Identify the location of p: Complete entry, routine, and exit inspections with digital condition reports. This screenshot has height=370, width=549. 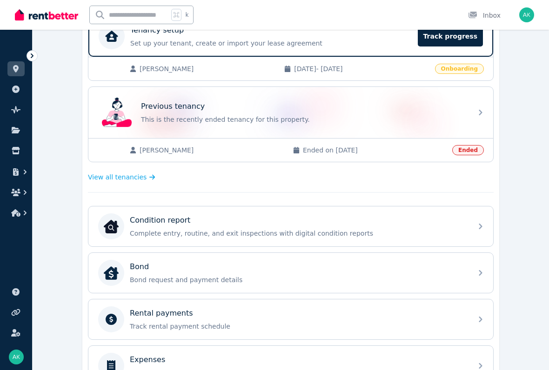
(298, 234).